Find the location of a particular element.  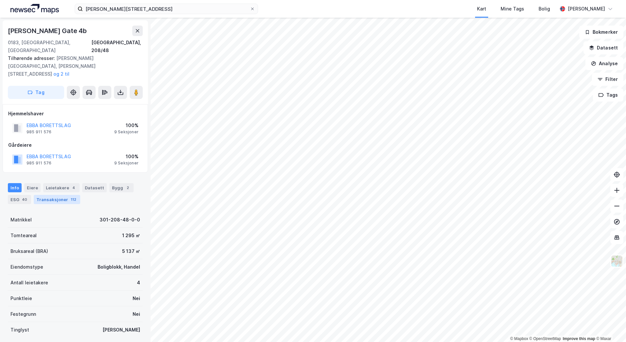

button: Tag is located at coordinates (36, 92).